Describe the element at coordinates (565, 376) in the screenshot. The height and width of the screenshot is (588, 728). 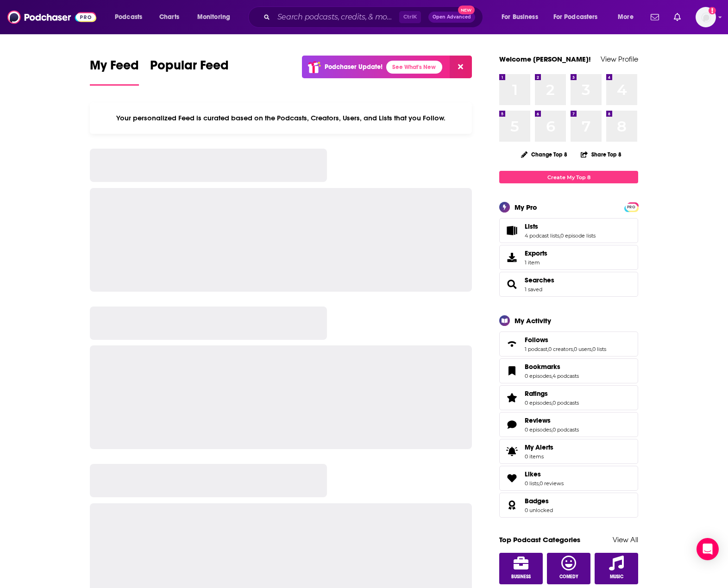
I see `a: 4 podcasts` at that location.